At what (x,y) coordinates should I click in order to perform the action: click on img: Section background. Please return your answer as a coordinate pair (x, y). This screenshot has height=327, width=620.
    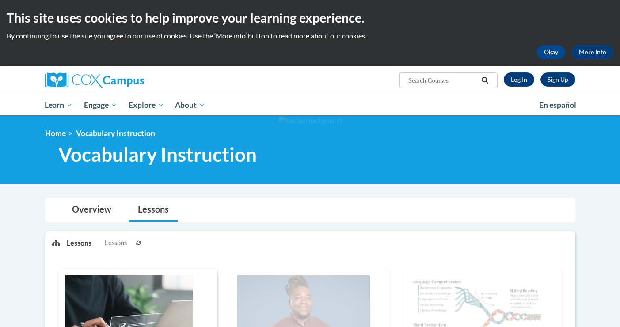
    Looking at the image, I should click on (310, 121).